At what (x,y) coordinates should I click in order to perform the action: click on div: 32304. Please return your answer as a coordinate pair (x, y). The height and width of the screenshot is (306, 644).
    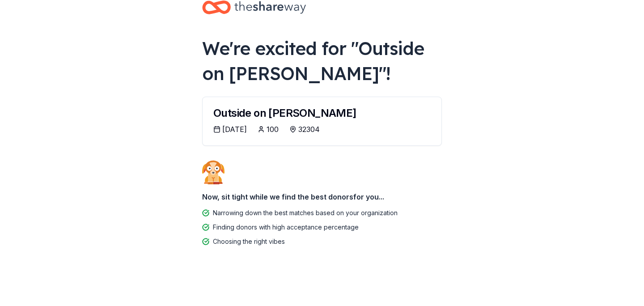
    Looking at the image, I should click on (309, 129).